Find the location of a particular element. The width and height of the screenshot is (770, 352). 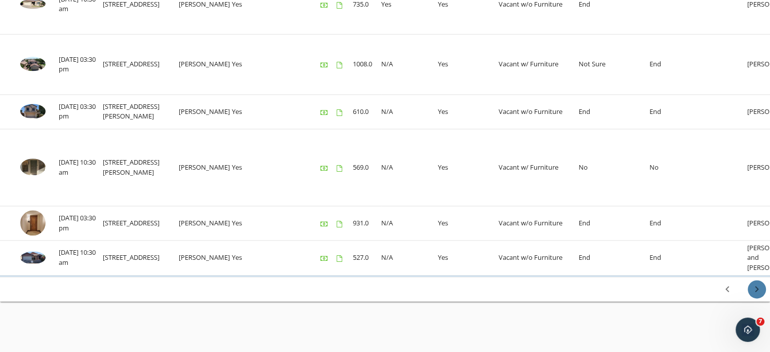

img: 9182721%2Fcover_photos%2FYGeR7De6l5XuSB5I4jPt%2Fsmall.jpg is located at coordinates (33, 167).